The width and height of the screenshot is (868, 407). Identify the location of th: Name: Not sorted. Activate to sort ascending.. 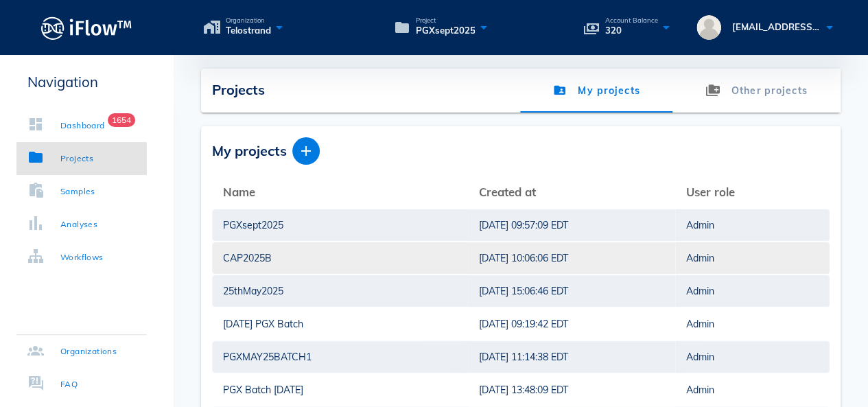
(340, 192).